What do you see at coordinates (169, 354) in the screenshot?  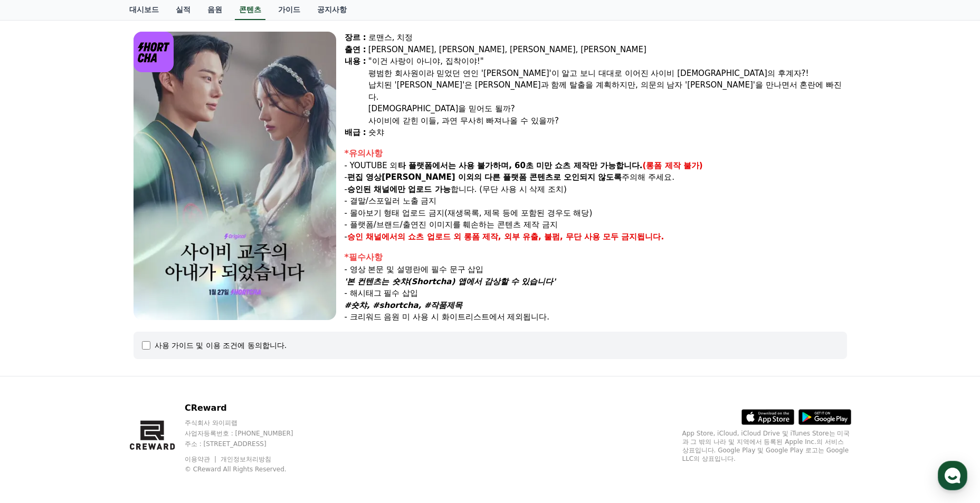 I see `span: 설정` at bounding box center [169, 354].